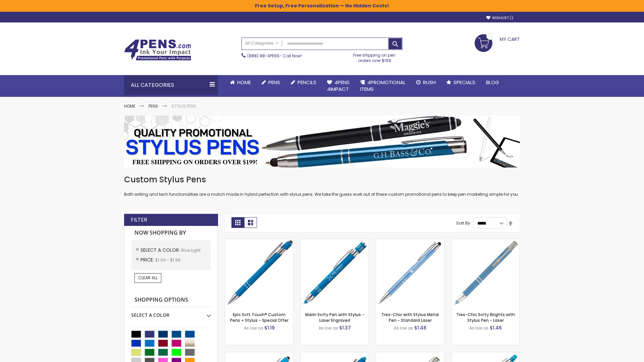  Describe the element at coordinates (335, 317) in the screenshot. I see `a: Marin Softy Pen with Stylus - Laser Engraved` at that location.